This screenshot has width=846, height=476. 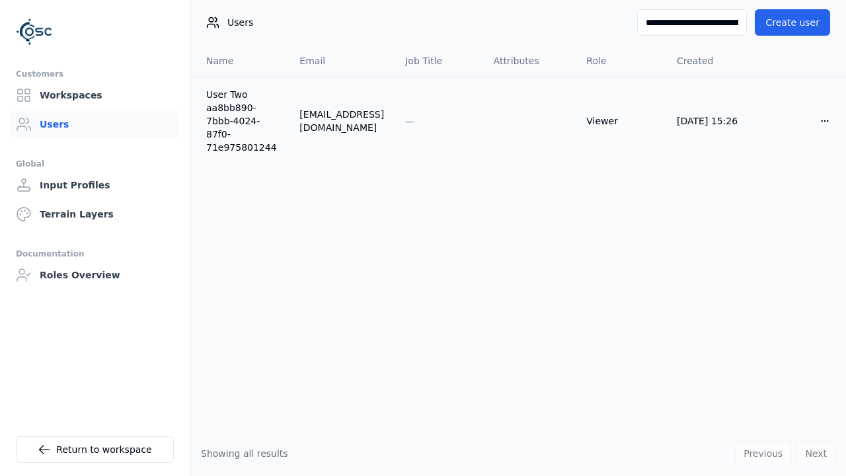 What do you see at coordinates (621, 121) in the screenshot?
I see `div: Viewer` at bounding box center [621, 121].